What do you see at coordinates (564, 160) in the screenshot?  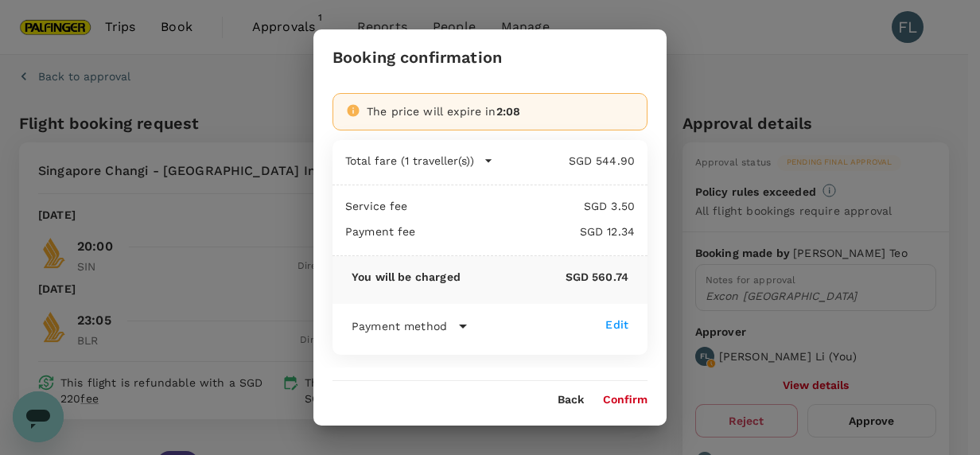 I see `p: SGD 544.90` at bounding box center [564, 160].